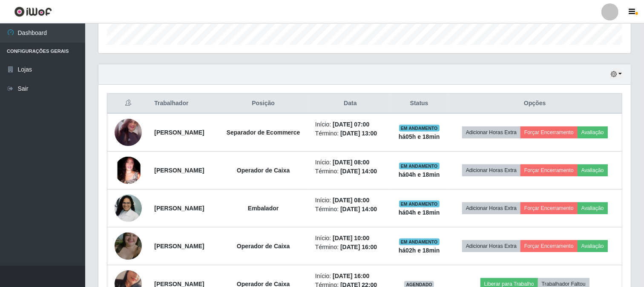 This screenshot has height=287, width=644. I want to click on img: CoreUI Logo, so click(33, 12).